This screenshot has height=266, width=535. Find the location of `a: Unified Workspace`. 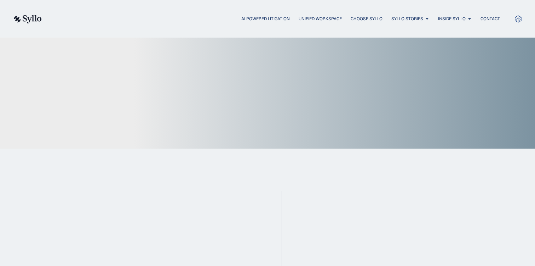

a: Unified Workspace is located at coordinates (321, 19).